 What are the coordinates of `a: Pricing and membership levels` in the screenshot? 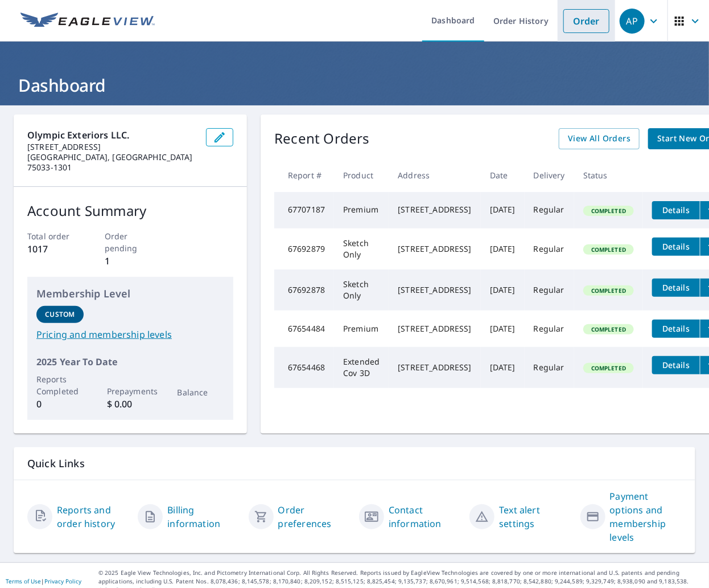 It's located at (130, 334).